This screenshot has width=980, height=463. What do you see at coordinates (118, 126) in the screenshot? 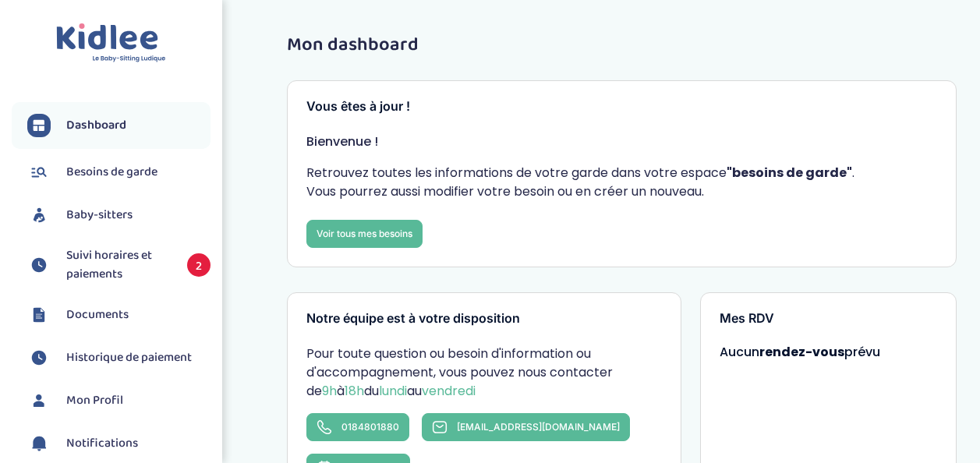
I see `a: Dashboard` at bounding box center [118, 126].